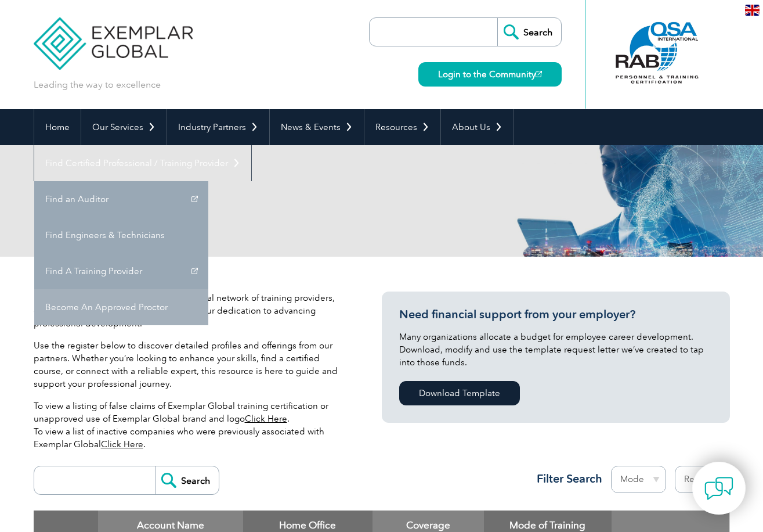 This screenshot has height=532, width=763. What do you see at coordinates (277, 201) in the screenshot?
I see `h2: Client Register` at bounding box center [277, 201].